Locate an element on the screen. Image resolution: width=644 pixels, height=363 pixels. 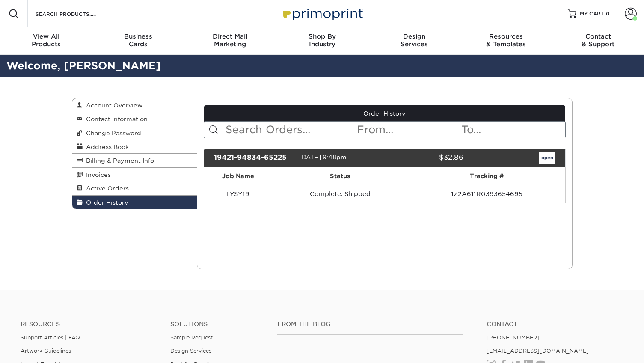
h4: From the Blog is located at coordinates (371, 324).